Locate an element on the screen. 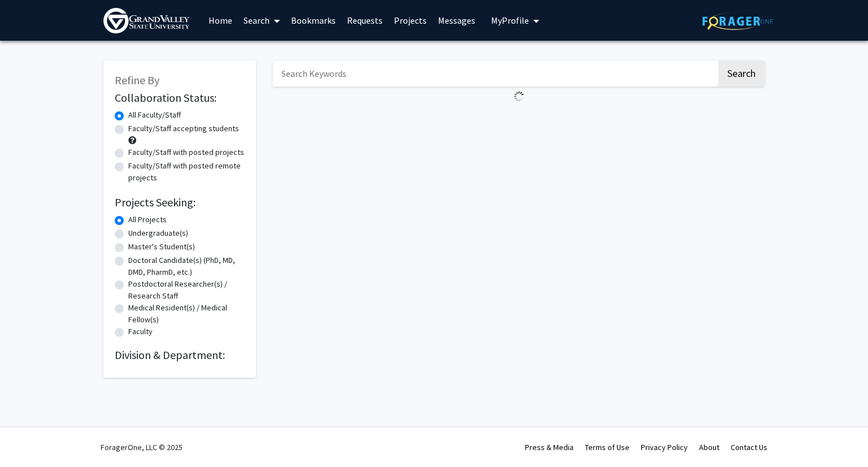  a: About is located at coordinates (709, 447).